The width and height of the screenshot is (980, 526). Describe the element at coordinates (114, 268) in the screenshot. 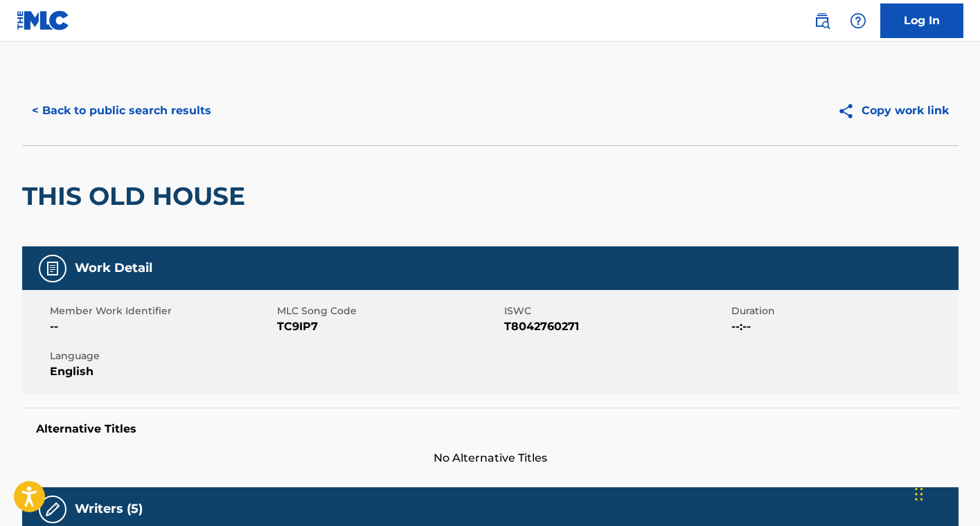

I see `h5: Work Detail` at that location.